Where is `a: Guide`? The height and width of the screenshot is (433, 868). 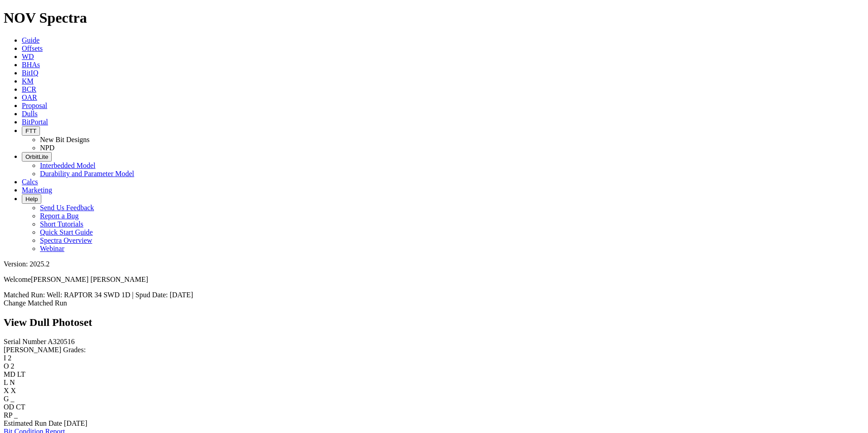
a: Guide is located at coordinates (30, 40).